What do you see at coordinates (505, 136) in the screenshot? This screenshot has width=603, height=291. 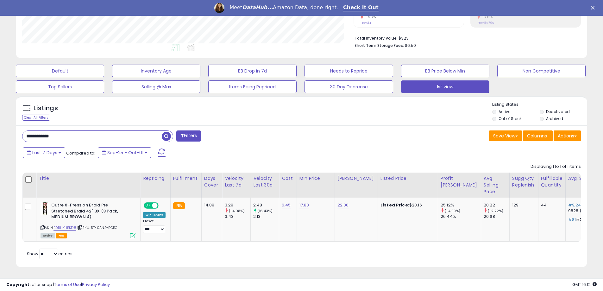 I see `button: Save View` at bounding box center [505, 136].